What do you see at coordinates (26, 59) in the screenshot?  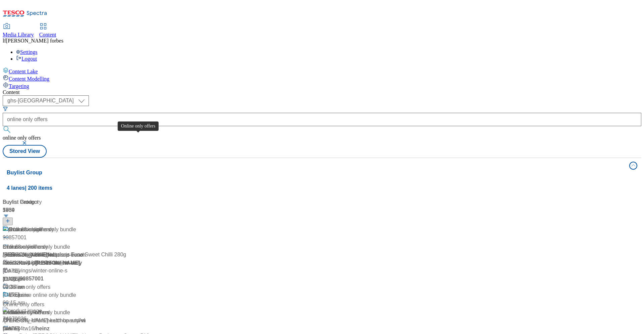 I see `a: Logout` at bounding box center [26, 59].